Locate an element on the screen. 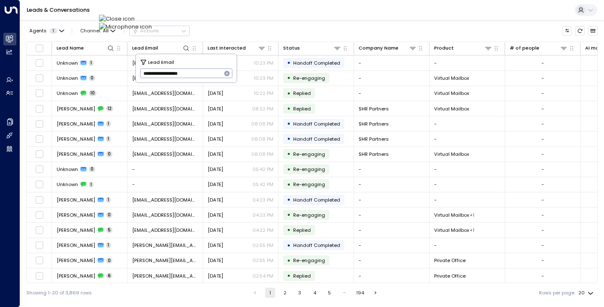 This screenshot has height=307, width=604. img: Microphone icon is located at coordinates (125, 26).